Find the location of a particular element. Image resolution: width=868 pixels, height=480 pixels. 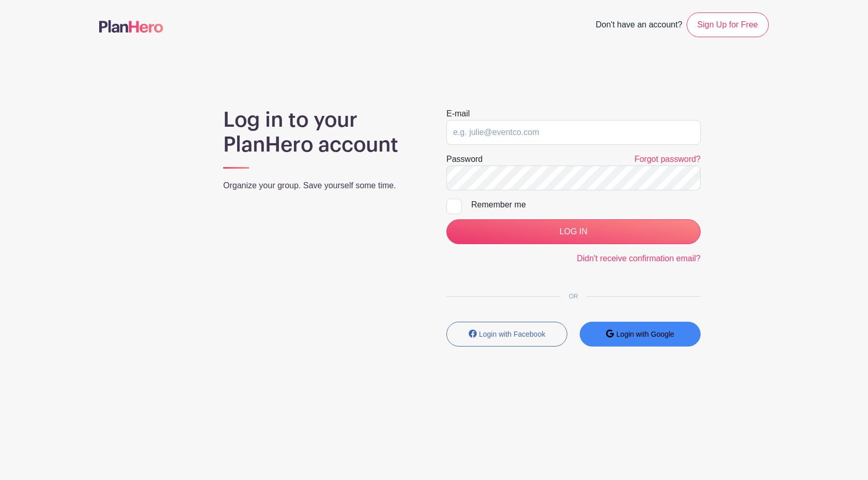

a: Didn't receive confirmation email? is located at coordinates (639, 258).